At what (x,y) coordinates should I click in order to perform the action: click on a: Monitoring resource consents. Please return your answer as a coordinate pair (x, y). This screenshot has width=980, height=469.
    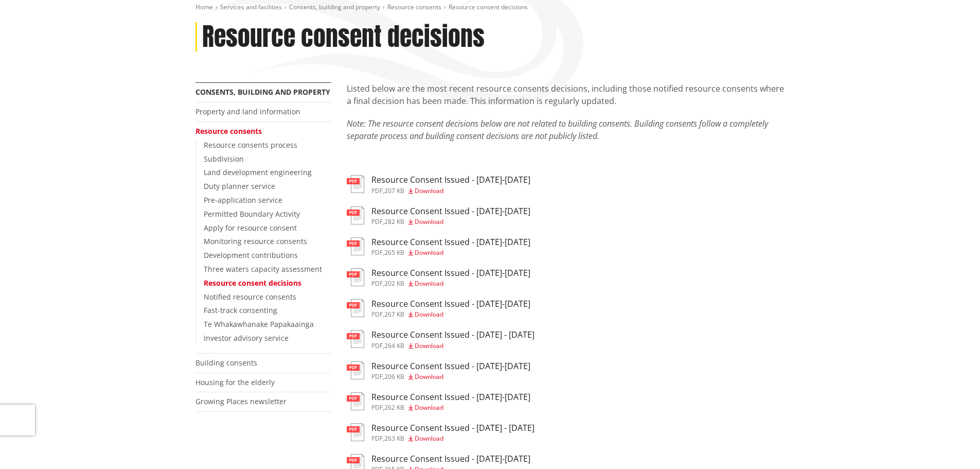
    Looking at the image, I should click on (255, 240).